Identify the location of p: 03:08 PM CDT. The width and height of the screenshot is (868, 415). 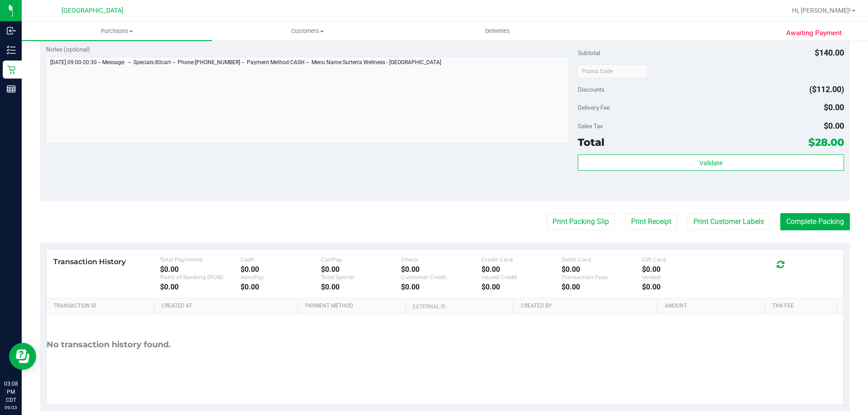
(11, 392).